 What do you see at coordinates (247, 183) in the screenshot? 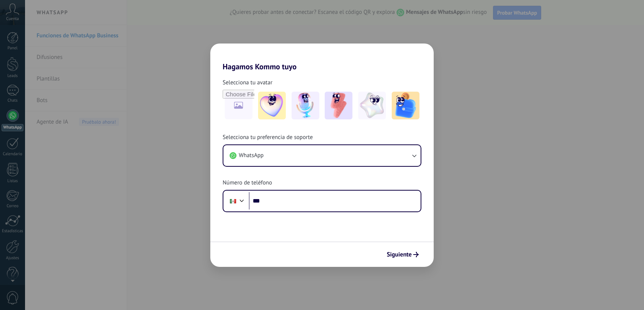
I see `span: Número de teléfono` at bounding box center [247, 183].